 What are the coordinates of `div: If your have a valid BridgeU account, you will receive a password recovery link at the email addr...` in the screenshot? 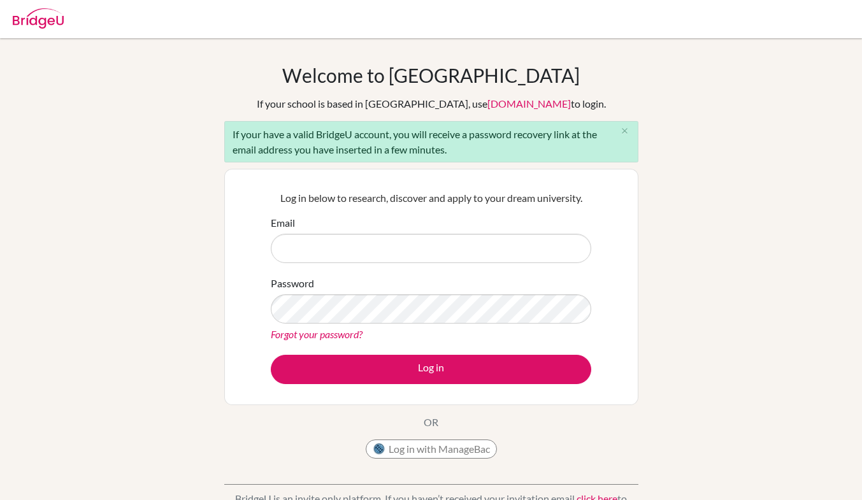 It's located at (431, 141).